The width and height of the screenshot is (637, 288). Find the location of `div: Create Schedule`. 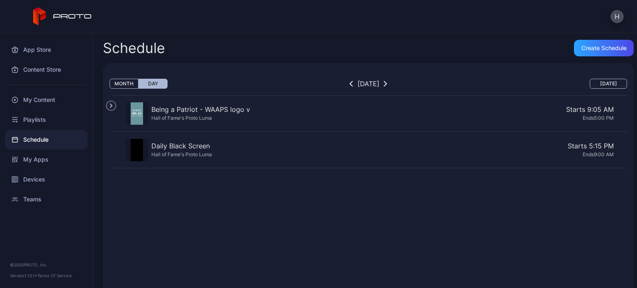

div: Create Schedule is located at coordinates (604, 48).